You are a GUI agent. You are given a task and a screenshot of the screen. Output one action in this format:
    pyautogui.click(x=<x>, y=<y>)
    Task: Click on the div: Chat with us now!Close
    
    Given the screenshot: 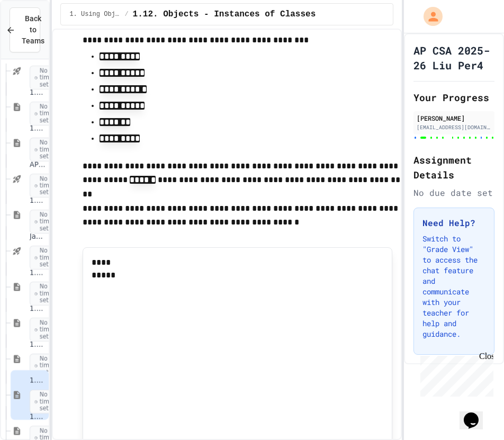 What is the action you would take?
    pyautogui.click(x=39, y=36)
    